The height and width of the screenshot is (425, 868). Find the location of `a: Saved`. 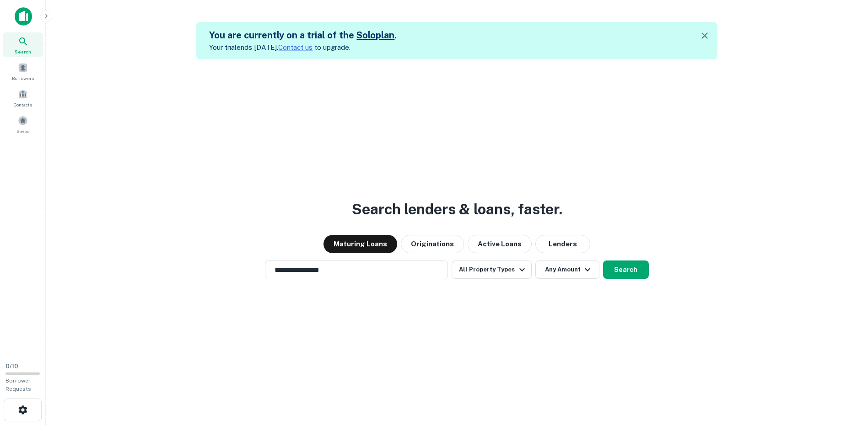

a: Saved is located at coordinates (23, 125).